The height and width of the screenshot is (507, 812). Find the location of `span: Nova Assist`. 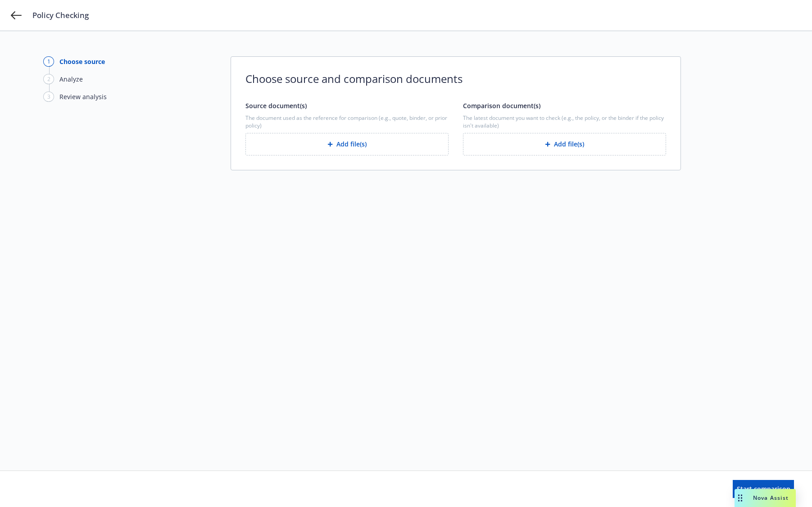

span: Nova Assist is located at coordinates (771, 497).